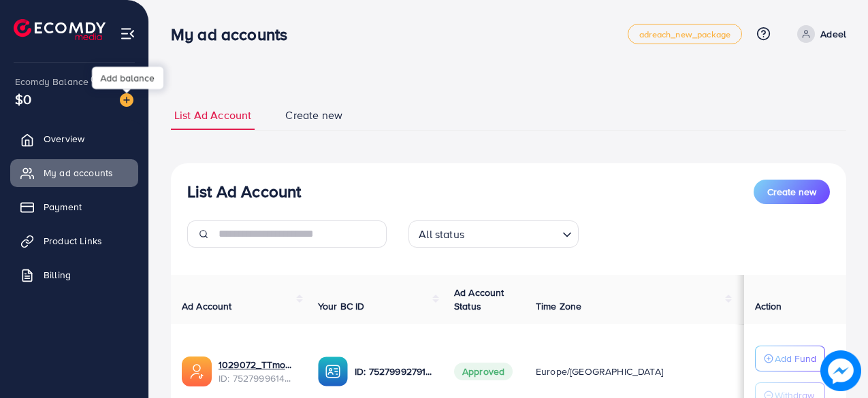  Describe the element at coordinates (197, 372) in the screenshot. I see `img: ic-ads-acc.e4c84228.svg` at that location.